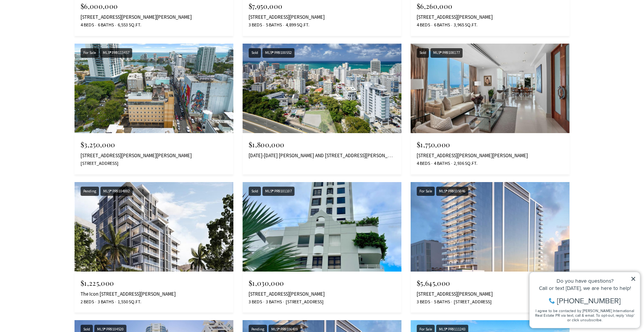  What do you see at coordinates (266, 283) in the screenshot?
I see `span: $1,030,000` at bounding box center [266, 283].